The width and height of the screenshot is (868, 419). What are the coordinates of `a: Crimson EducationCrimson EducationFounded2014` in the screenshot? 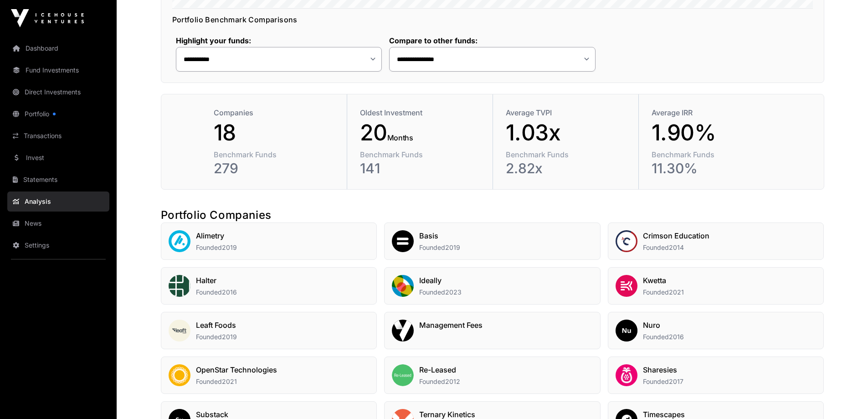 It's located at (716, 241).